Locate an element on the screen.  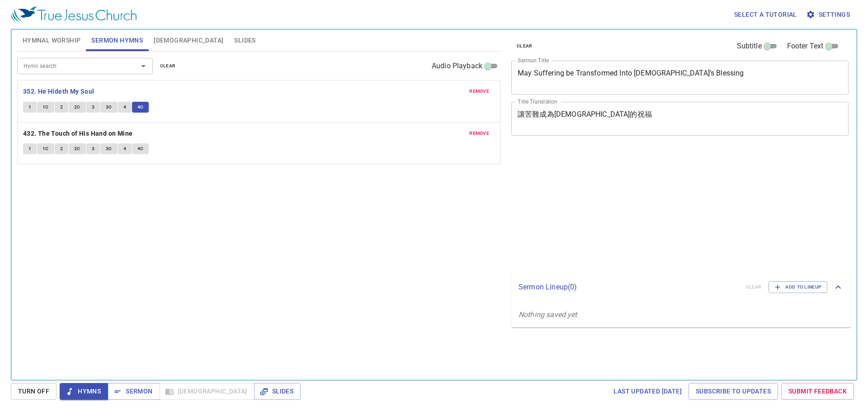
i: Nothing saved yet is located at coordinates (548, 314).